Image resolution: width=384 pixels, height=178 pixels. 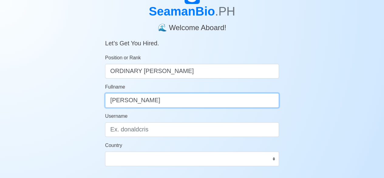 I want to click on input: ex. 2nd Officer w/Master License, so click(x=192, y=71).